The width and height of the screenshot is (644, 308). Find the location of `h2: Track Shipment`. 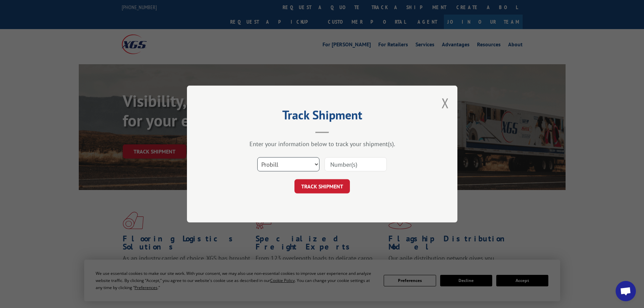

h2: Track Shipment is located at coordinates (322, 117).